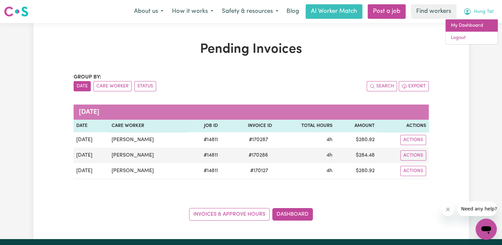 This screenshot has height=245, width=502. What do you see at coordinates (382, 86) in the screenshot?
I see `button: Search` at bounding box center [382, 86].